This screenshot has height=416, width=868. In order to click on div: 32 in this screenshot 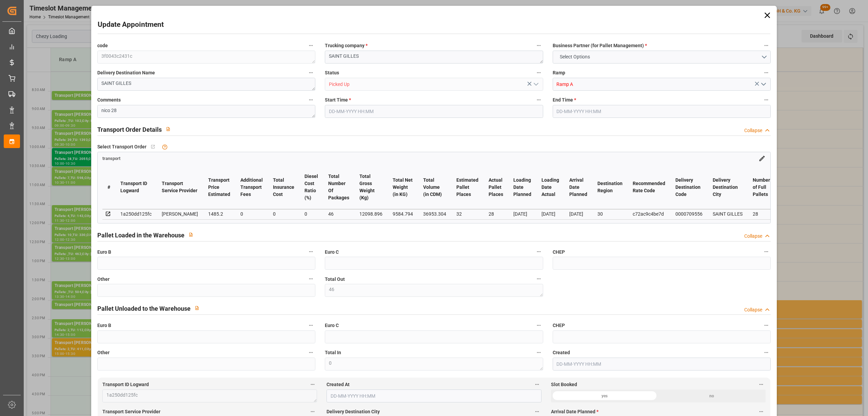, I will do `click(467, 214)`.